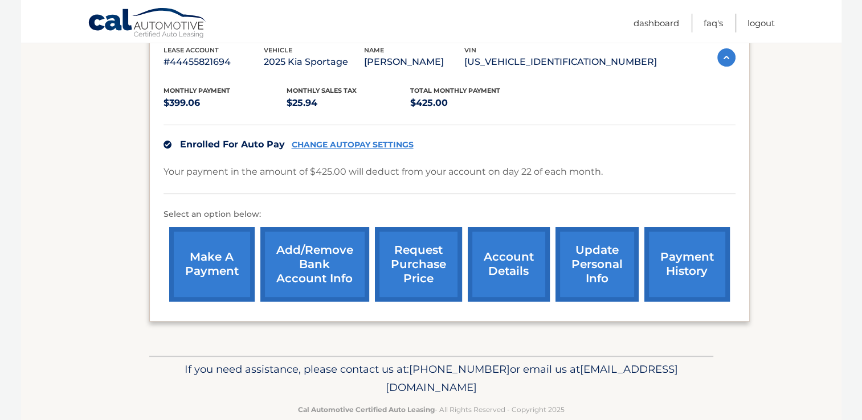 This screenshot has height=420, width=862. Describe the element at coordinates (726, 58) in the screenshot. I see `img: accordion-active.svg` at that location.